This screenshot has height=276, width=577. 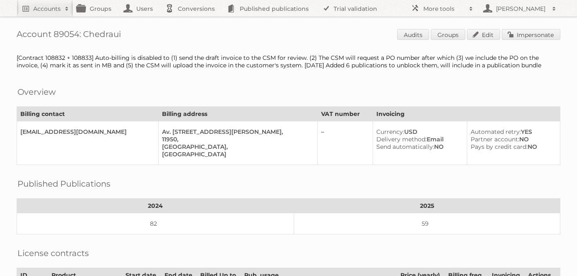 I want to click on h2: More tools, so click(x=444, y=9).